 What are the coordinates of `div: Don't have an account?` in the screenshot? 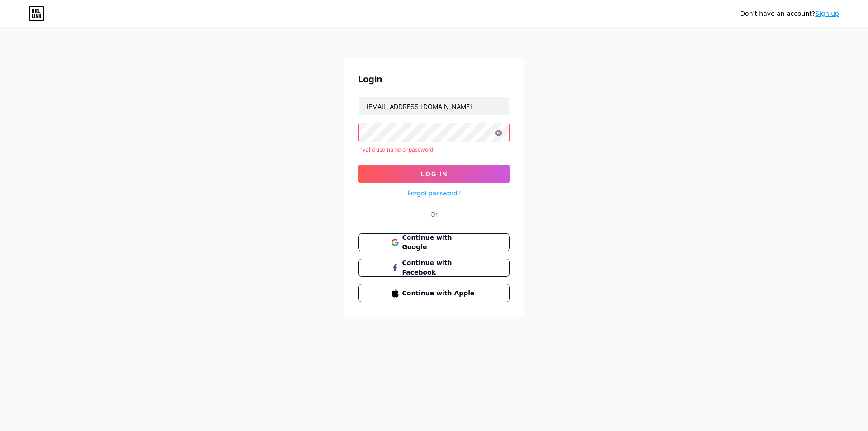 It's located at (790, 14).